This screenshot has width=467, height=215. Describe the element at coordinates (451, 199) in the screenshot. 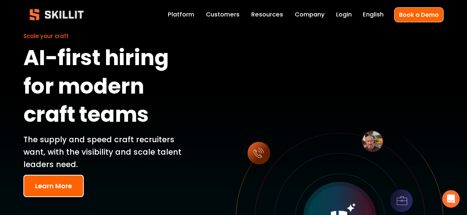

I see `div: Open Intercom Messenger` at that location.